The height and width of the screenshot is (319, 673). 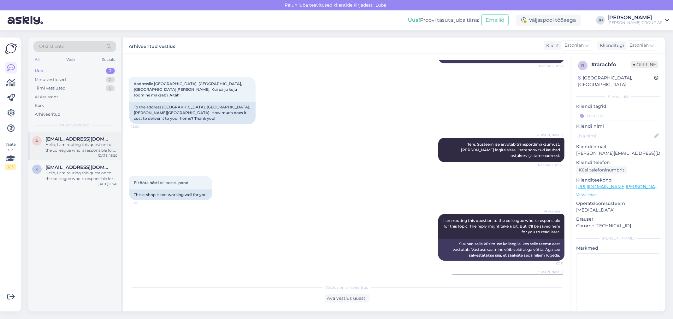 What do you see at coordinates (550, 165) in the screenshot?
I see `span: Nähtud ✓ 12:02` at bounding box center [550, 165].